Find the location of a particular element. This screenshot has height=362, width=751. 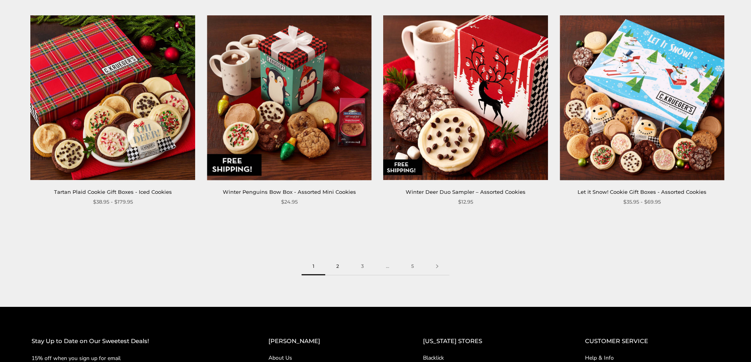

h2: Stay Up to Date on Our Sweetest Deals! is located at coordinates (134, 342).